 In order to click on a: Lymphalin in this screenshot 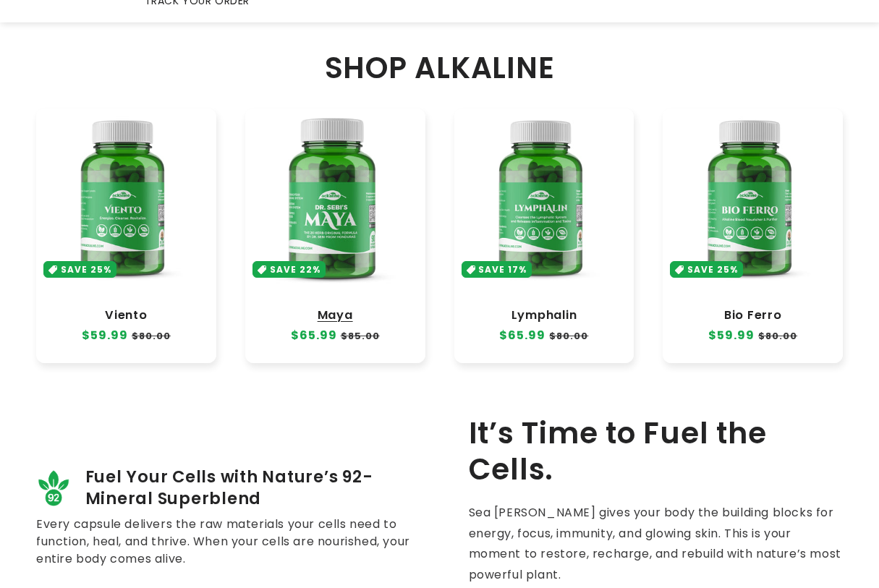, I will do `click(544, 315)`.